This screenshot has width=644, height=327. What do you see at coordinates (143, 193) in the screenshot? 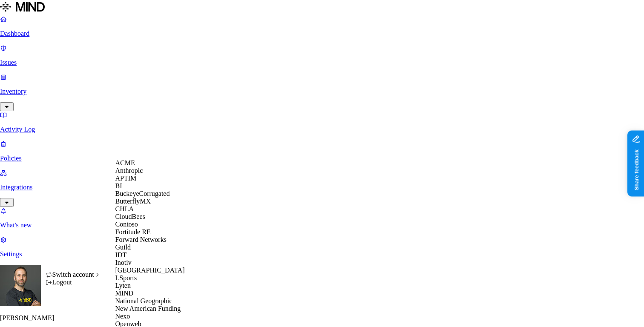
I see `span: BuckeyeCorrugated` at bounding box center [143, 193].